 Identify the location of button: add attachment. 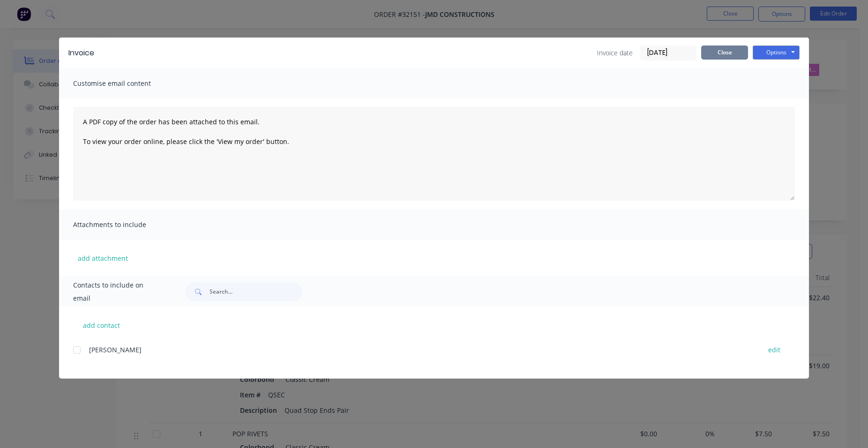
(103, 258).